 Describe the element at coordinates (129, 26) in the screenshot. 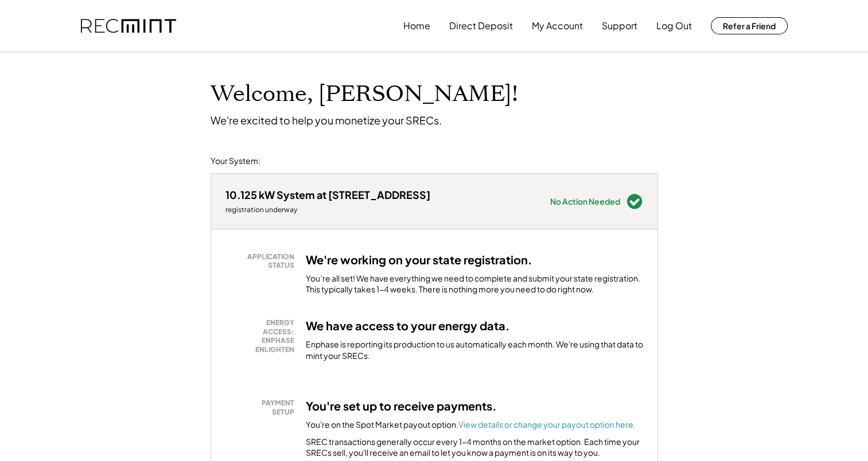

I see `img: recmint-logotype%403x.png` at that location.